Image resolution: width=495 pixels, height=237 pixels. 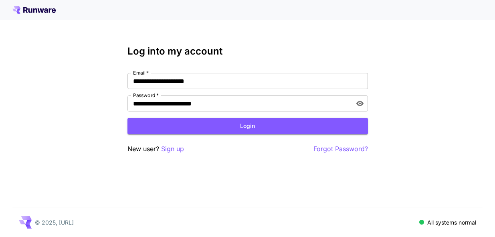 I want to click on h3: Log into my account, so click(x=248, y=51).